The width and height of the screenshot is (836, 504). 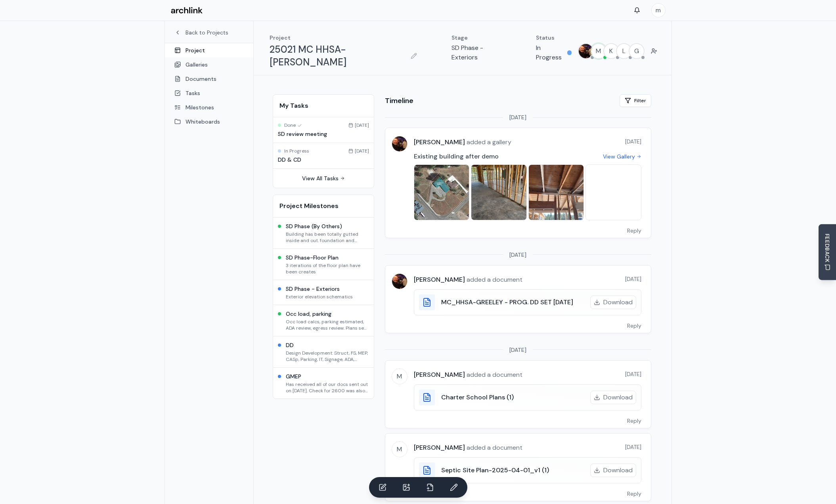 I want to click on h3: GMEP, so click(x=327, y=377).